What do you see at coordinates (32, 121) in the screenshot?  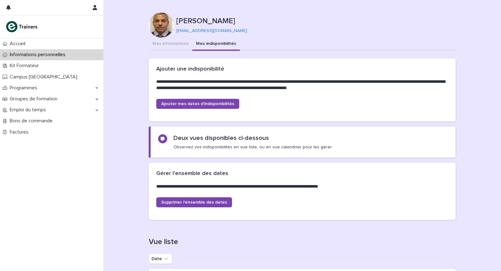 I see `p: Bons de commande` at bounding box center [32, 121].